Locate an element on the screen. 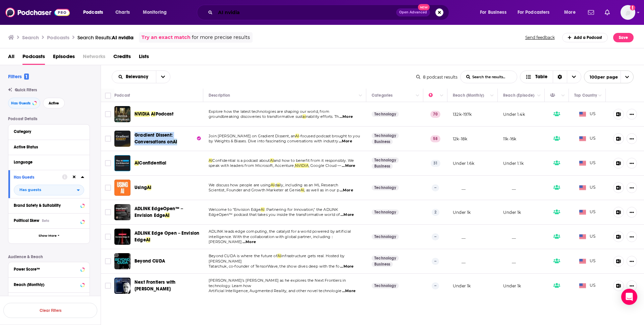 Image resolution: width=644 pixels, height=325 pixels. button: Power Score™ is located at coordinates (49, 268).